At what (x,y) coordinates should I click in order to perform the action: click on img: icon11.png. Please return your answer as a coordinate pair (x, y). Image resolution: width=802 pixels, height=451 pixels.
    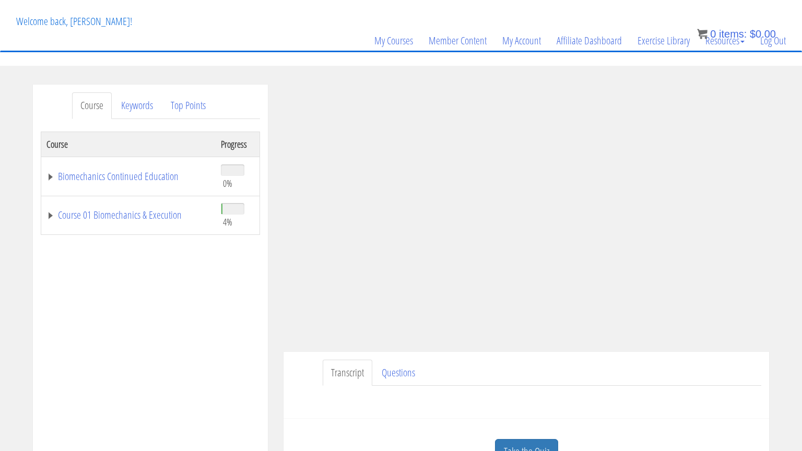
    Looking at the image, I should click on (703, 34).